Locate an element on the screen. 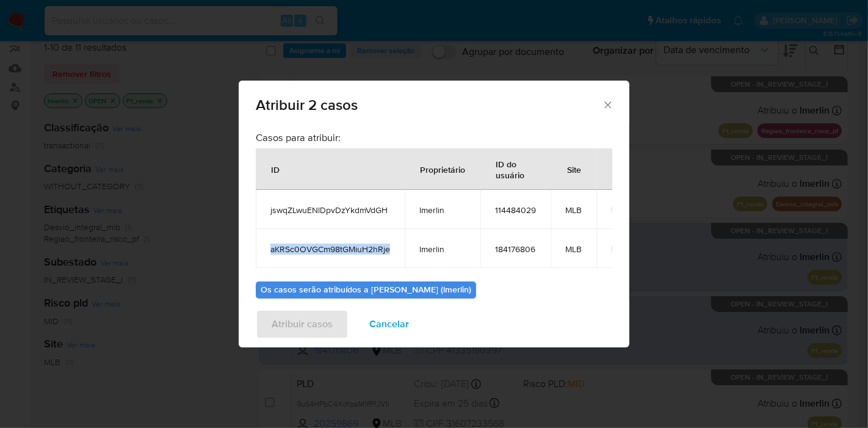 This screenshot has height=428, width=868. button: Cancelar is located at coordinates (389, 324).